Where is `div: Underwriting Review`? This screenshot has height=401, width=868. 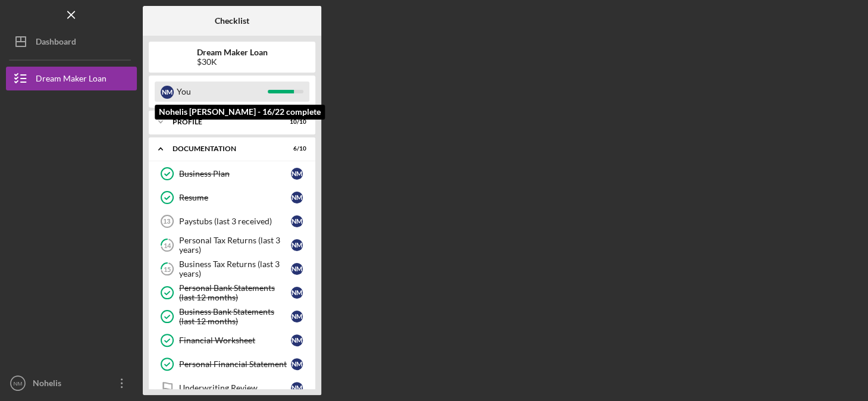 div: Underwriting Review is located at coordinates (235, 388).